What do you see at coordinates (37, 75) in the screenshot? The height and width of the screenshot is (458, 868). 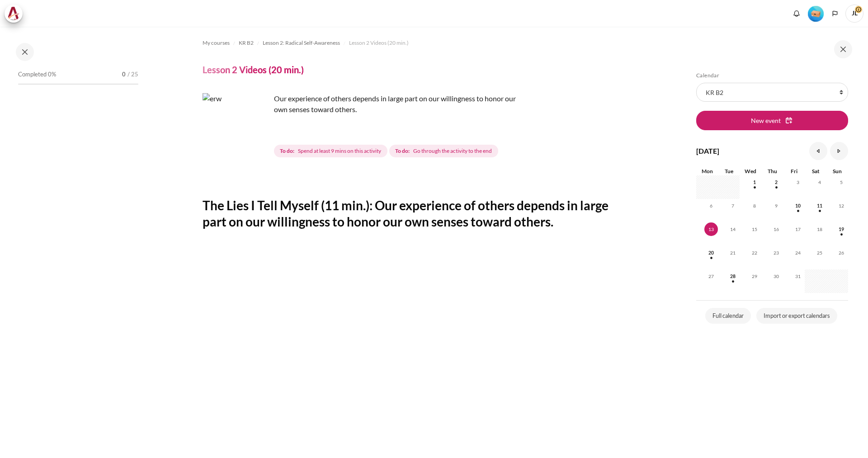 I see `span: Completed 0%` at bounding box center [37, 75].